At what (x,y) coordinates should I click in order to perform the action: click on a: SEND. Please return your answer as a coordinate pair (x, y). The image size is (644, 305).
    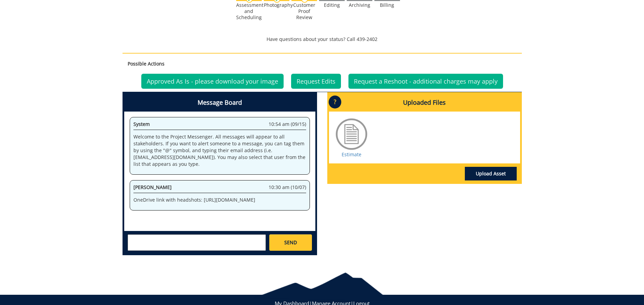
    Looking at the image, I should click on (291, 242).